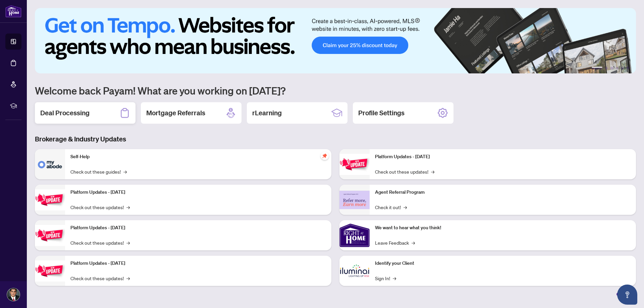 The height and width of the screenshot is (308, 644). Describe the element at coordinates (13, 295) in the screenshot. I see `img: Profile Icon` at that location.